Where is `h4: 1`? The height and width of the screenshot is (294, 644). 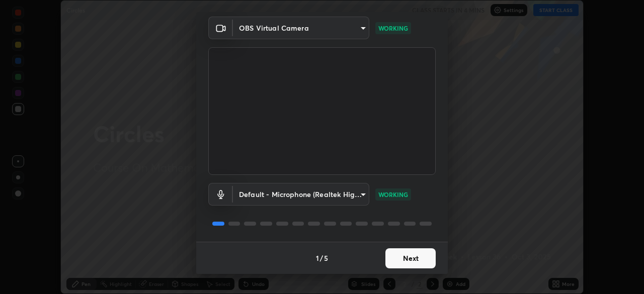 h4: 1 is located at coordinates (318, 258).